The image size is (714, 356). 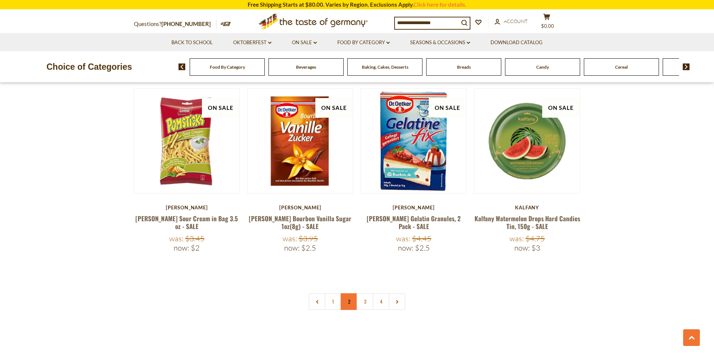 I want to click on a: Oktoberfest, so click(x=252, y=43).